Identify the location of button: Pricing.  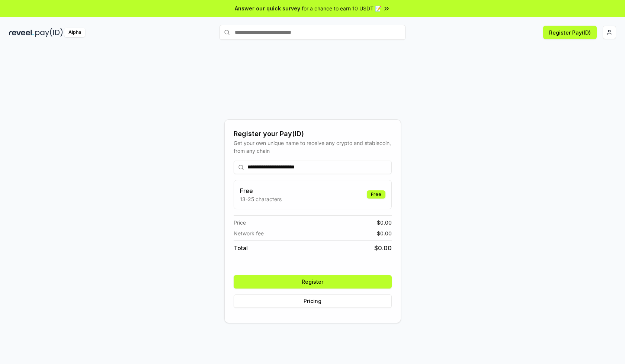
(312, 301).